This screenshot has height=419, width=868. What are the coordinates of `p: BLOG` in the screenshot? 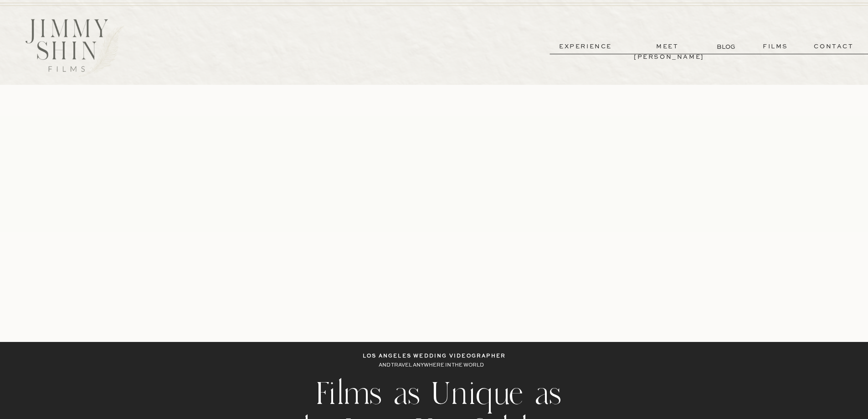 It's located at (727, 46).